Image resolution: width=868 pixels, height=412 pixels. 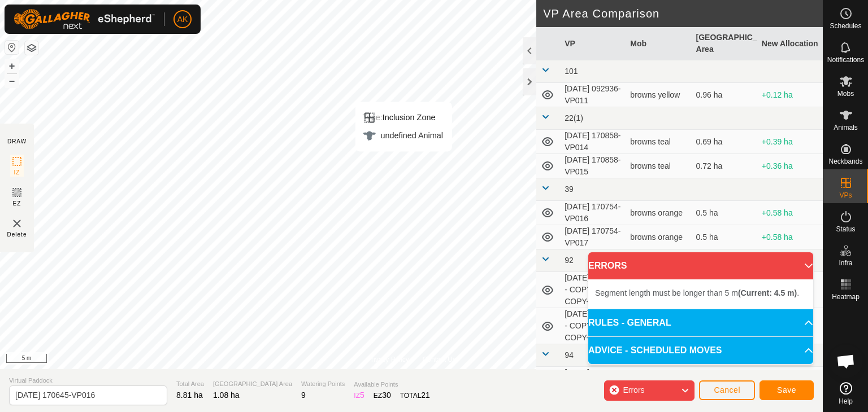 What do you see at coordinates (189, 395) in the screenshot?
I see `span: 8.81 ha` at bounding box center [189, 395].